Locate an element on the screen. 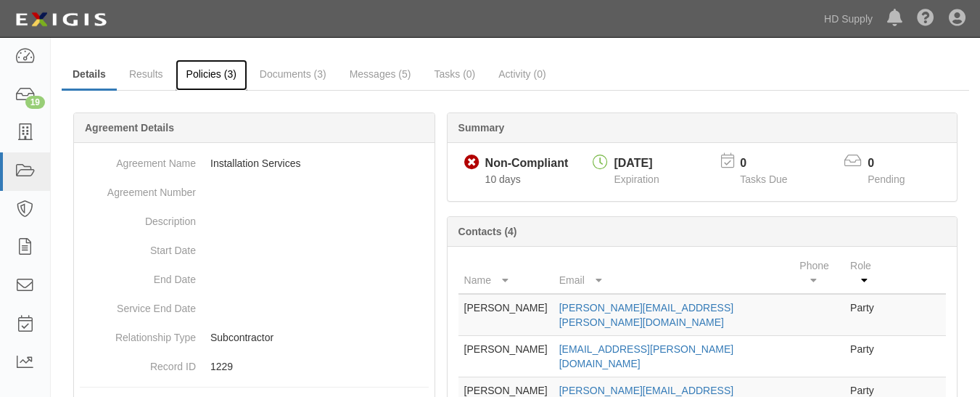 The height and width of the screenshot is (397, 980). a: Details is located at coordinates (89, 75).